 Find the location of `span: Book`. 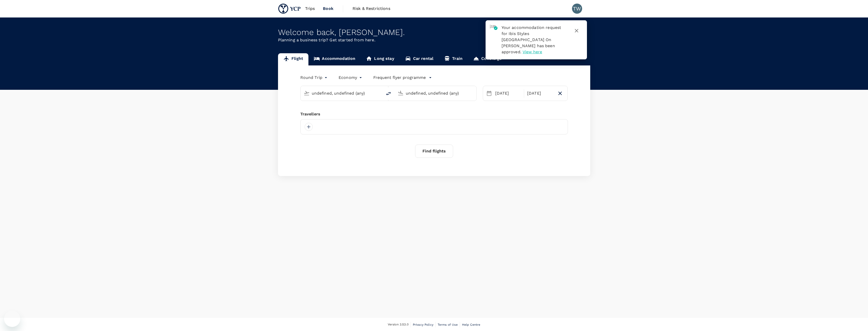

span: Book is located at coordinates (328, 9).